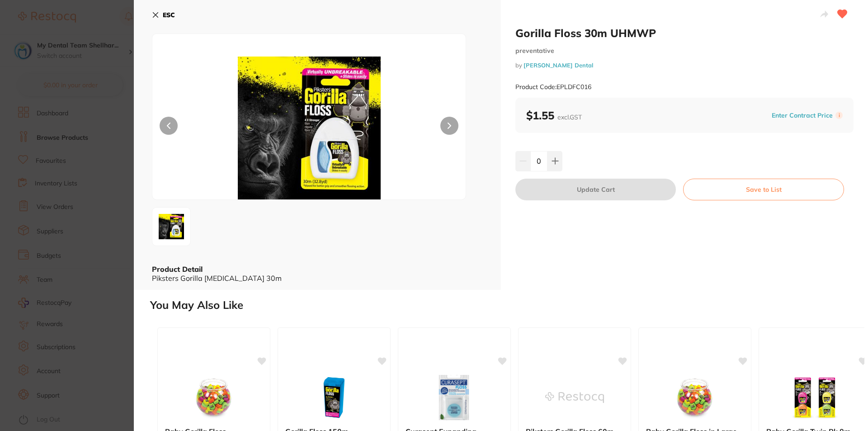 This screenshot has width=868, height=431. What do you see at coordinates (685, 33) in the screenshot?
I see `h2: Gorilla Floss 30m UHMWP` at bounding box center [685, 33].